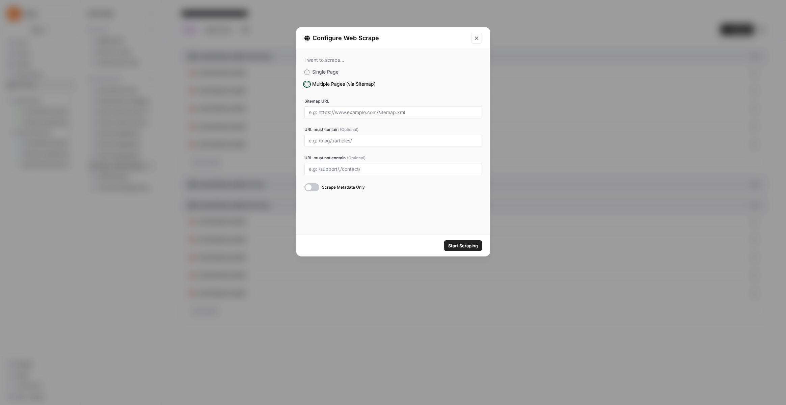 Image resolution: width=786 pixels, height=405 pixels. What do you see at coordinates (463, 246) in the screenshot?
I see `span: Start Scraping` at bounding box center [463, 246].